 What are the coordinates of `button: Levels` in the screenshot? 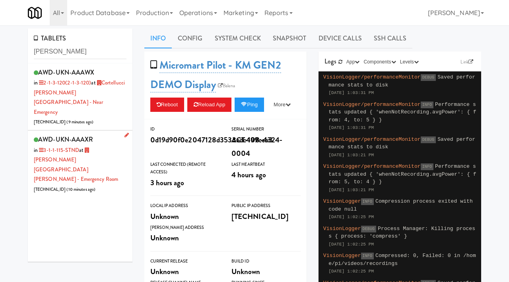 It's located at (409, 62).